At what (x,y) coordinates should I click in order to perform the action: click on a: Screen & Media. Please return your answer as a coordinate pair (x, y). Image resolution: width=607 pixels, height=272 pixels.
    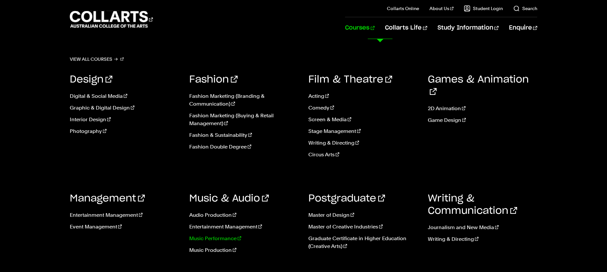
    Looking at the image, I should click on (363, 119).